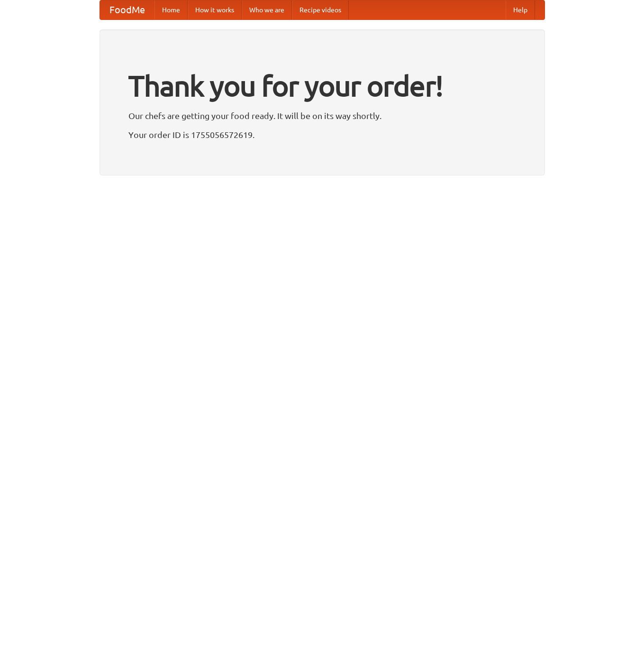 The height and width of the screenshot is (671, 644). I want to click on p: Your order ID is 1755056572619., so click(322, 135).